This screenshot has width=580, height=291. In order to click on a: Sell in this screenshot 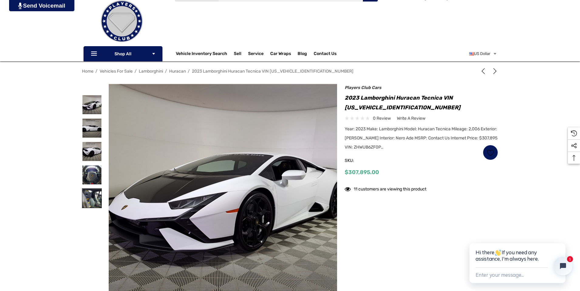, I will do `click(241, 54)`.